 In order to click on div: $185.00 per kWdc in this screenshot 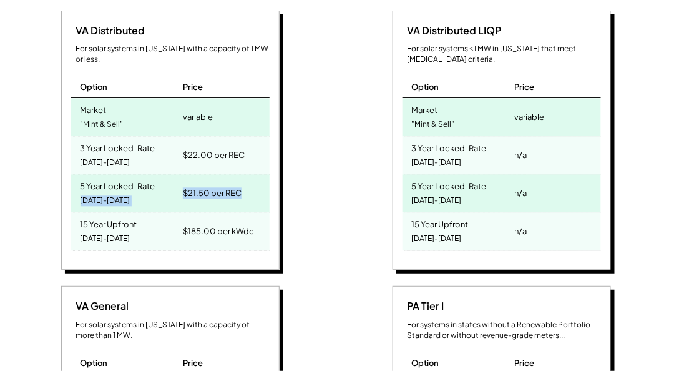, I will do `click(218, 231)`.